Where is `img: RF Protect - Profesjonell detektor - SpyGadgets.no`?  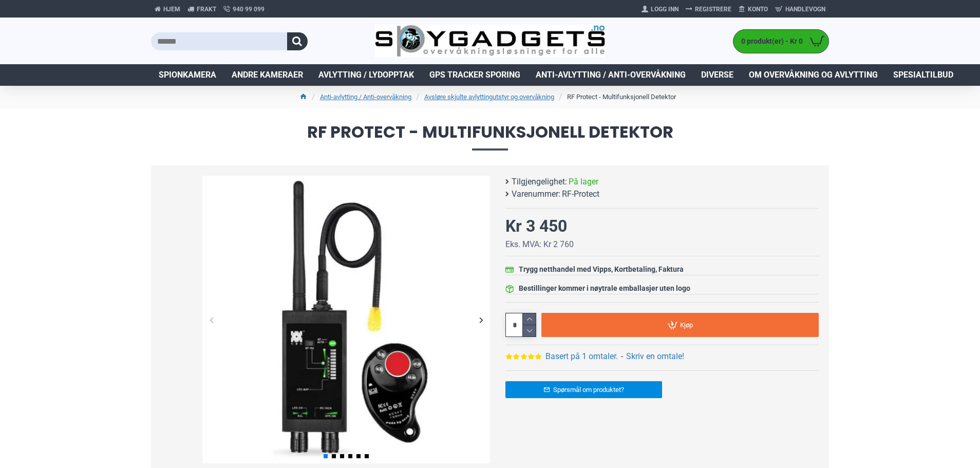 img: RF Protect - Profesjonell detektor - SpyGadgets.no is located at coordinates (346, 319).